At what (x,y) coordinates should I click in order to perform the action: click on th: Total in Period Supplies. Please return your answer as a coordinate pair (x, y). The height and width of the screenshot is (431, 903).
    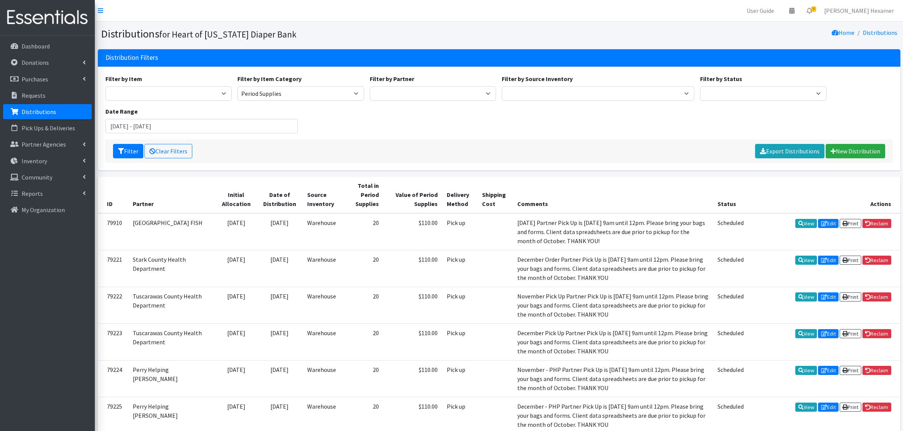
    Looking at the image, I should click on (363, 195).